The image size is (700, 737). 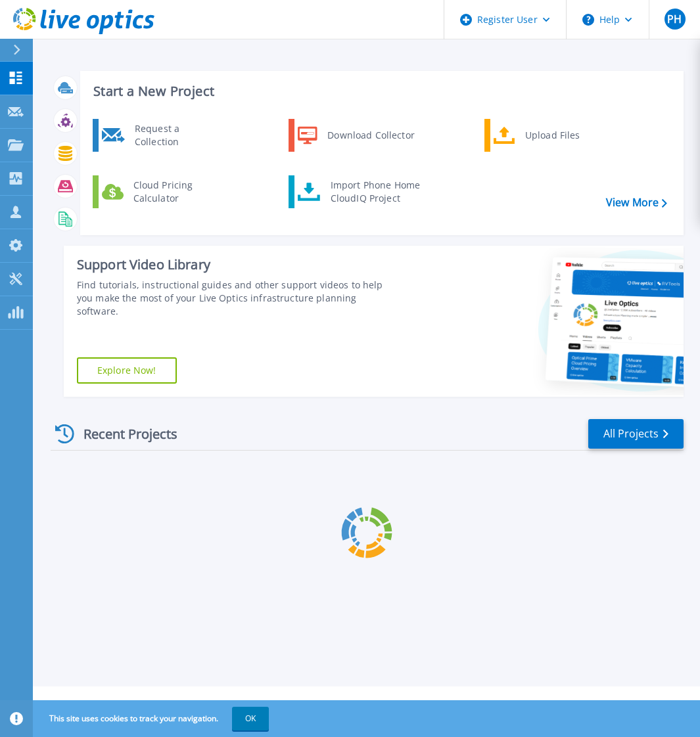 What do you see at coordinates (175, 192) in the screenshot?
I see `div: Cloud Pricing Calculator` at bounding box center [175, 192].